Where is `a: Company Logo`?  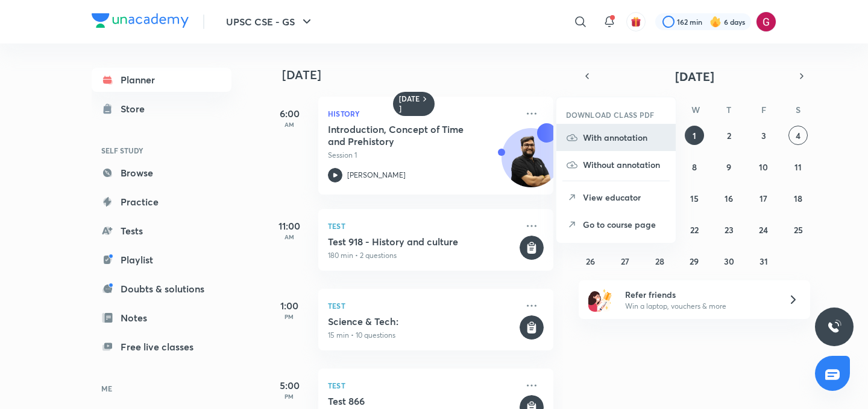
a: Company Logo is located at coordinates (140, 22).